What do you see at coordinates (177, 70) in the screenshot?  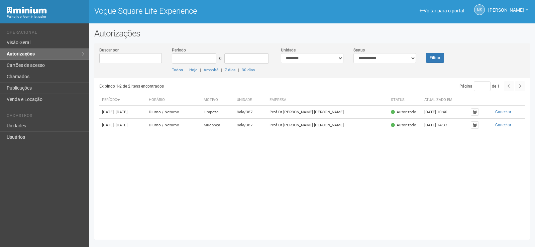 I see `a: Todos` at bounding box center [177, 70].